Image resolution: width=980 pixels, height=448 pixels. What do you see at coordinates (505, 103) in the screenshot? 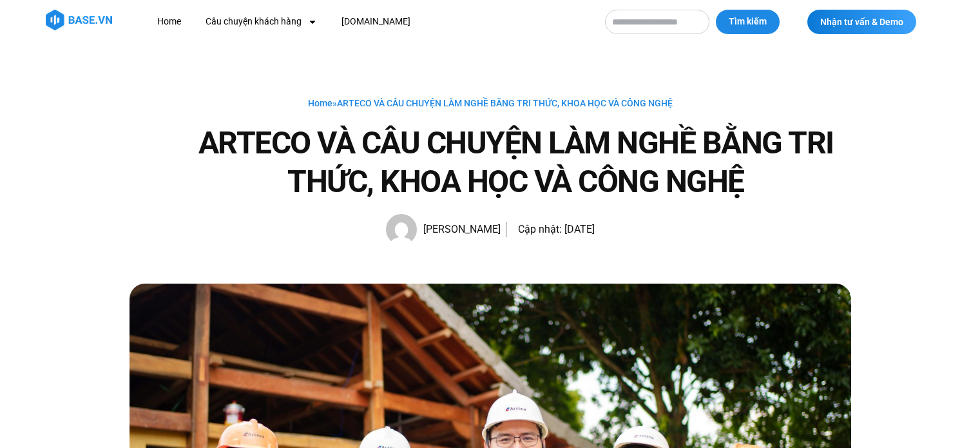
I see `span: ARTECO VÀ CÂU CHUYỆN LÀM NGHỀ BẰNG TRI THỨC, KHOA HỌC VÀ CÔNG NGHỆ` at bounding box center [505, 103].